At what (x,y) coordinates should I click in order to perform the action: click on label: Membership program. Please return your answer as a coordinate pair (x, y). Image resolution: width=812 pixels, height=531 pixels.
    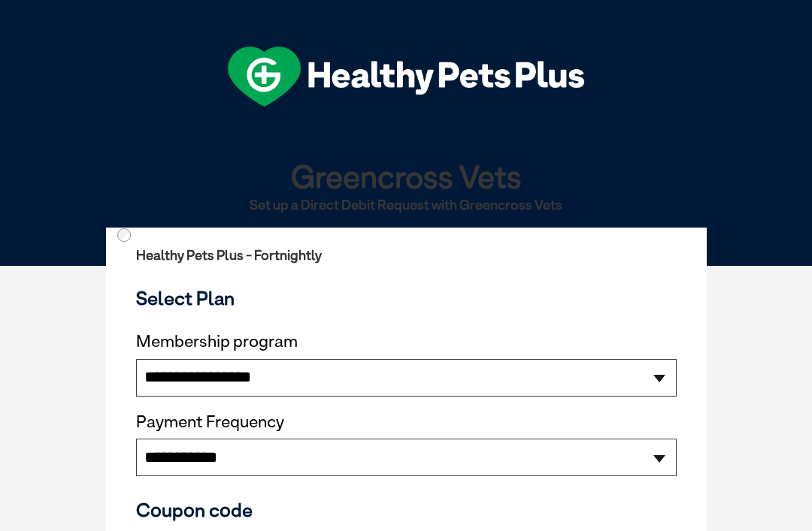
    Looking at the image, I should click on (406, 342).